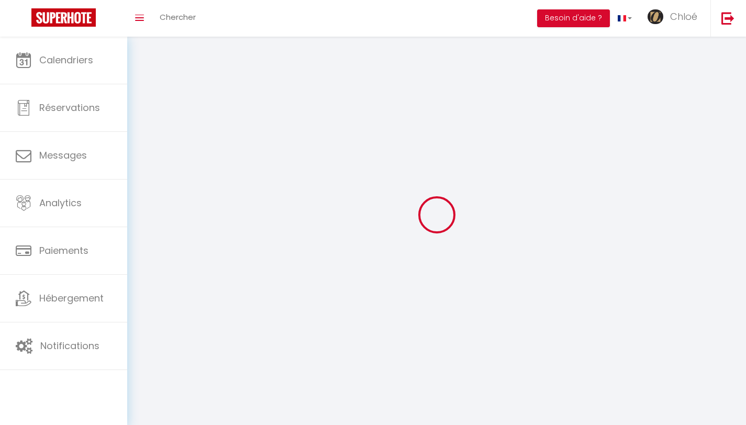 This screenshot has height=425, width=746. Describe the element at coordinates (573, 18) in the screenshot. I see `button: Besoin d'aide ?` at that location.